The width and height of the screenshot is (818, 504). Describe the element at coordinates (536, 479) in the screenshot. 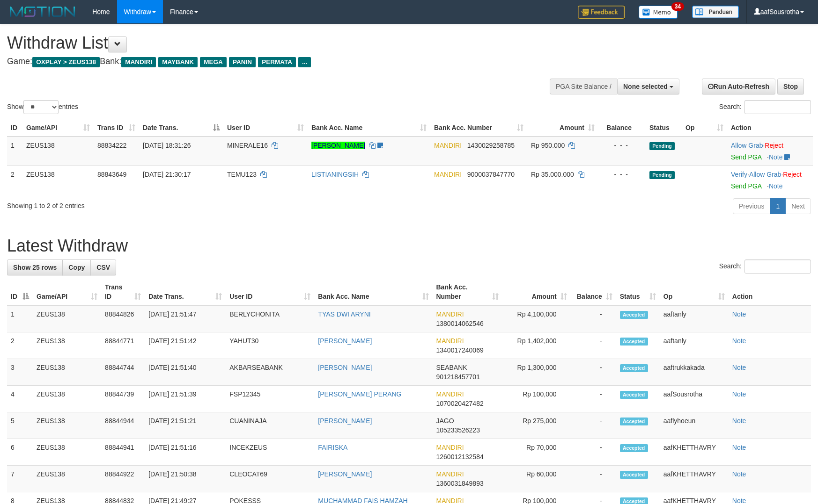

I see `td: Rp 60,000` at that location.